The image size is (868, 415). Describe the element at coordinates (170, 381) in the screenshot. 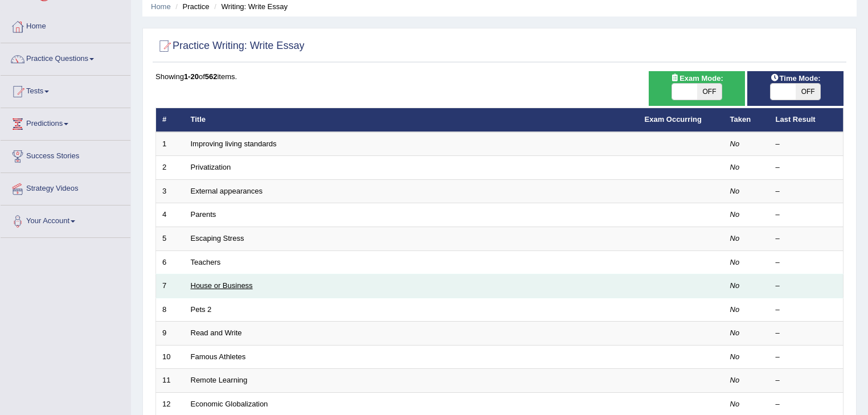

I see `td: 11` at that location.